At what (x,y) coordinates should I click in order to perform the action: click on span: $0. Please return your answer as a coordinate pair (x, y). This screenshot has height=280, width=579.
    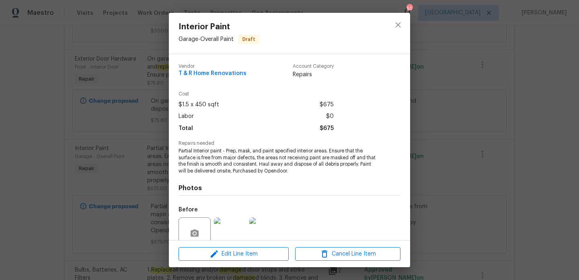
    Looking at the image, I should click on (330, 117).